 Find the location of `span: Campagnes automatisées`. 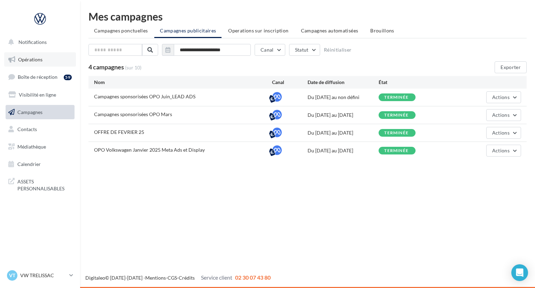

span: Campagnes automatisées is located at coordinates (330, 30).